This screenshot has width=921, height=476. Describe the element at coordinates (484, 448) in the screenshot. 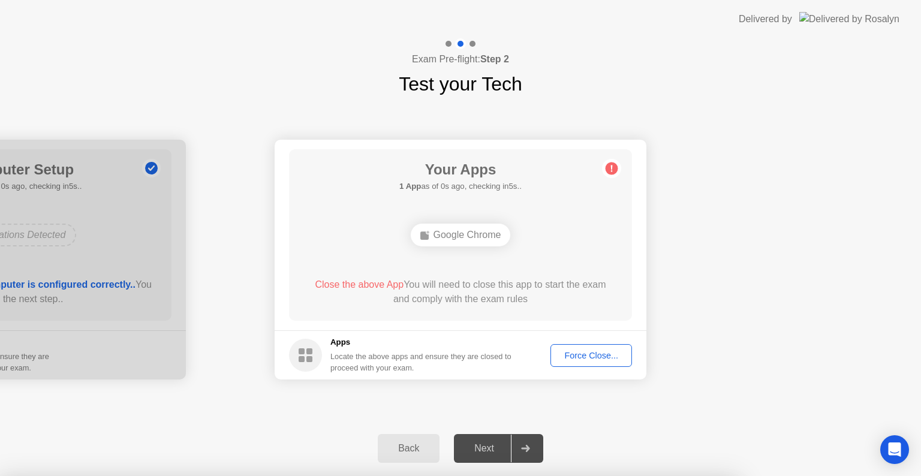

I see `div: Next` at that location.